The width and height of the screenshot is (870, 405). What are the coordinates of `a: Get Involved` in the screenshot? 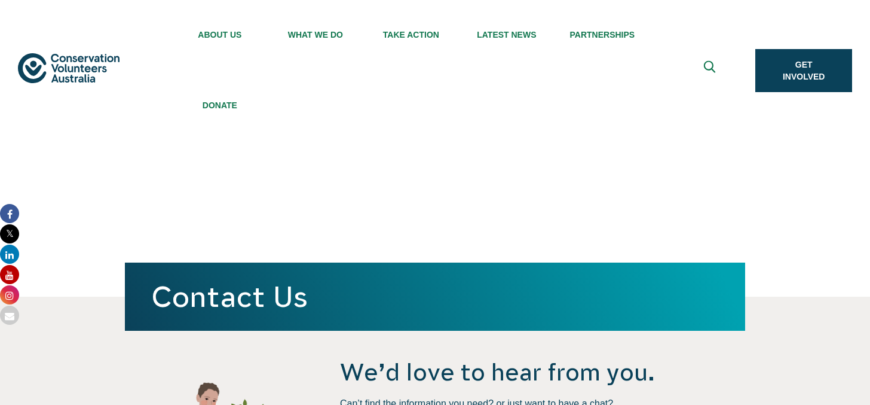 It's located at (804, 71).